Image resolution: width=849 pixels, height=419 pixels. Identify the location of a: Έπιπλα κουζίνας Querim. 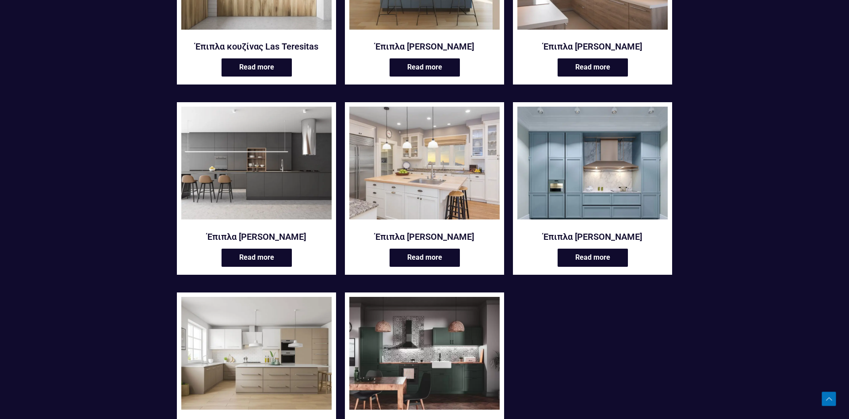
(257, 356).